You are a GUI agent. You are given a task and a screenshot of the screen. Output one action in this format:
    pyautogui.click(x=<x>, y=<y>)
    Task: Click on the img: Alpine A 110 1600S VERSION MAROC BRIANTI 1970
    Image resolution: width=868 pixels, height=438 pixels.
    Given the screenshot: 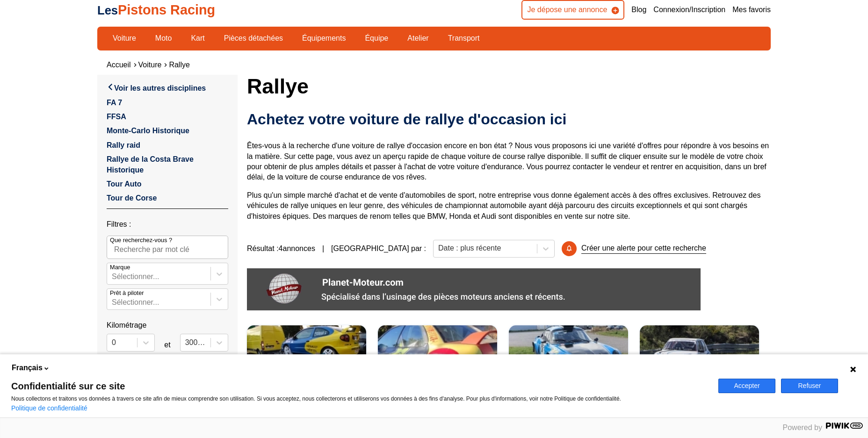 What is the action you would take?
    pyautogui.click(x=568, y=360)
    